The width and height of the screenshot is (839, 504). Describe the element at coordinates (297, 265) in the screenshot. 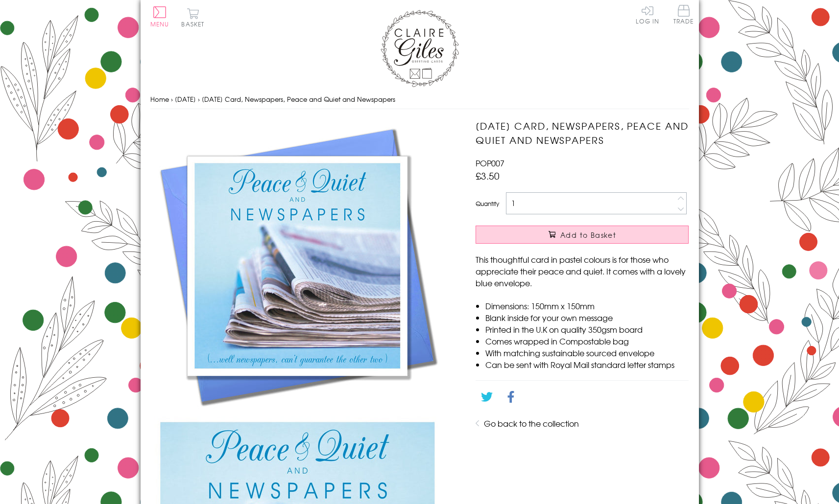

I see `img: Father's Day Card, Newspapers, Peace and Quiet and Newspapers` at that location.